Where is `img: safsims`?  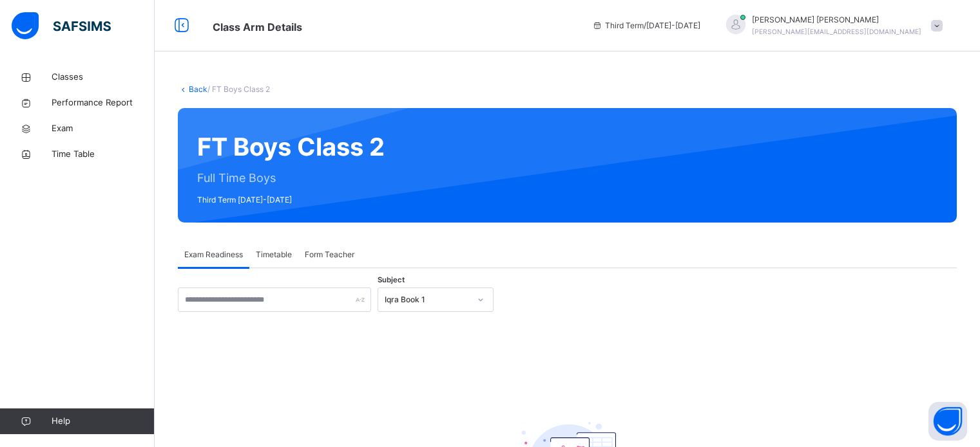
img: safsims is located at coordinates (61, 26).